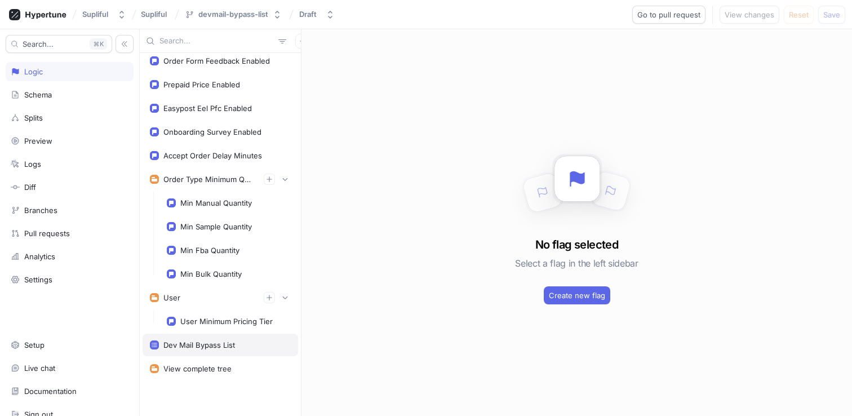 This screenshot has height=416, width=852. I want to click on div: Preview, so click(38, 141).